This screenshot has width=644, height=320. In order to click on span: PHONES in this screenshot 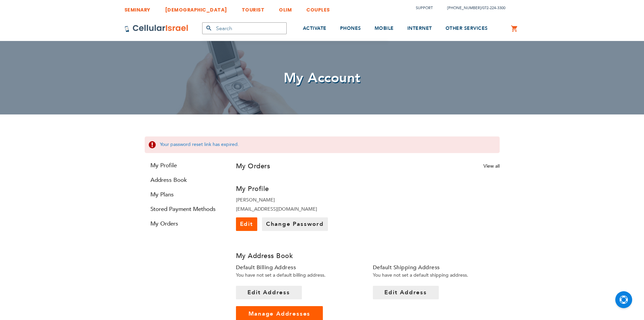, I will do `click(351, 28)`.